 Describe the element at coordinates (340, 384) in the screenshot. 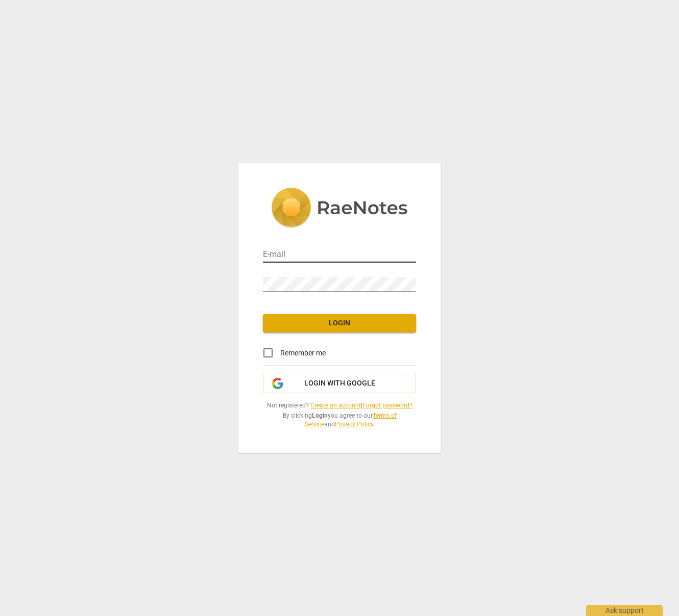

I see `button: Login with Google` at that location.